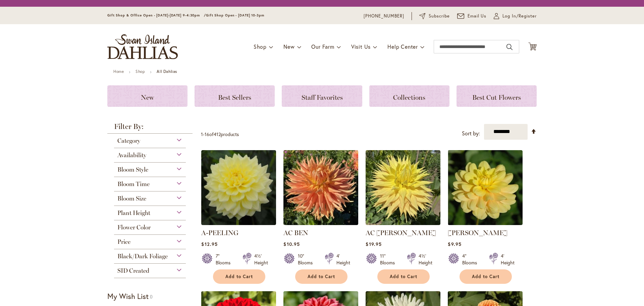 The image size is (644, 306). I want to click on a: Email Us, so click(472, 16).